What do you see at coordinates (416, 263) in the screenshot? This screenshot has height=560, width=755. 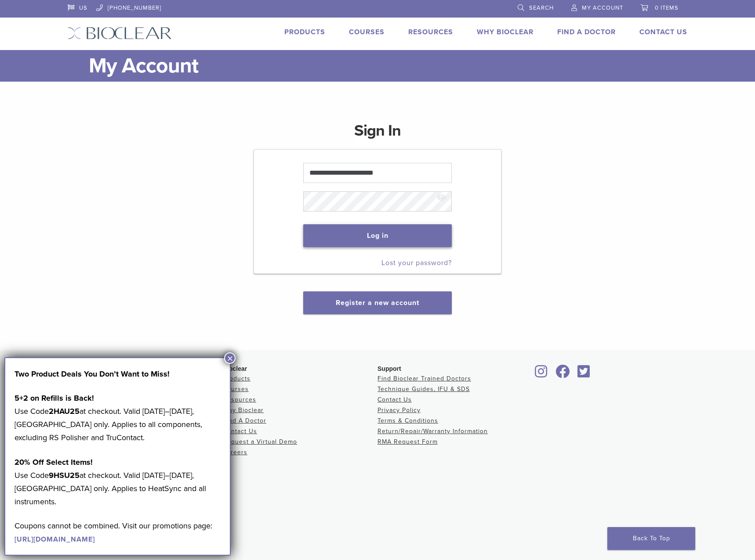 I see `a: Lost your password?` at bounding box center [416, 263].